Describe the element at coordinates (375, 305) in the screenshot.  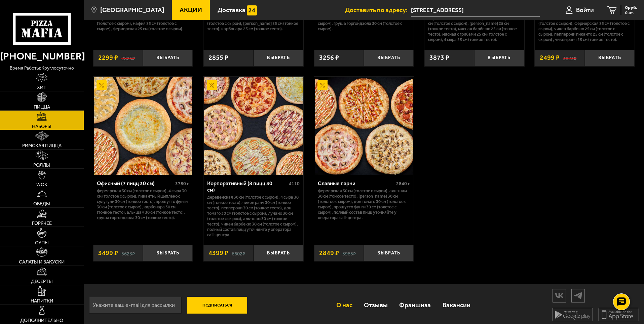
I see `a: Отзывы` at that location.